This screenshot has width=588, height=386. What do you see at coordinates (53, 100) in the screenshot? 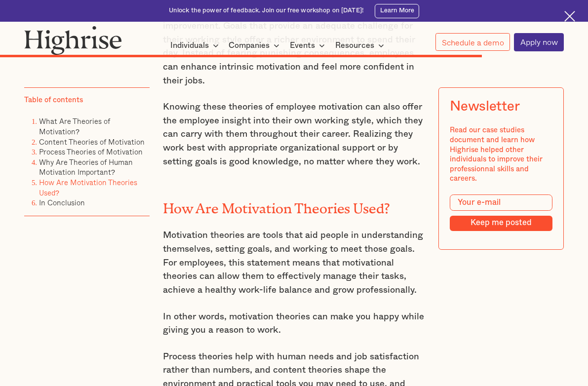
I see `div: Table of contents` at bounding box center [53, 100].